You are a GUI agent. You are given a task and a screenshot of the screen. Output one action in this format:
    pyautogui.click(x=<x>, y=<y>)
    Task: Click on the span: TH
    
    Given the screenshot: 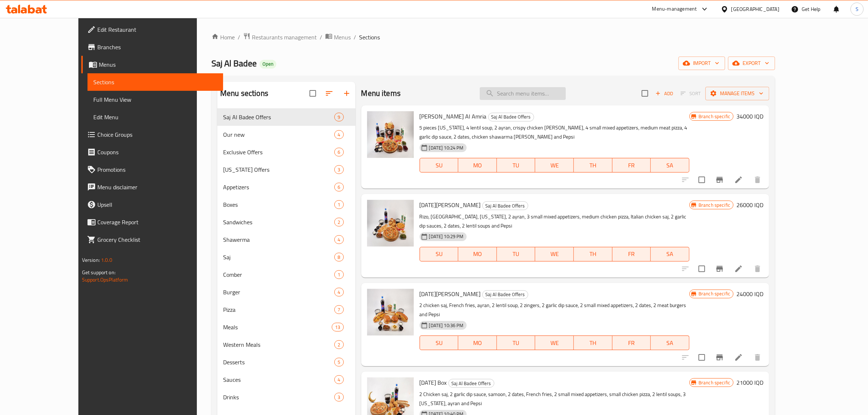 What is the action you would take?
    pyautogui.click(x=593, y=343)
    